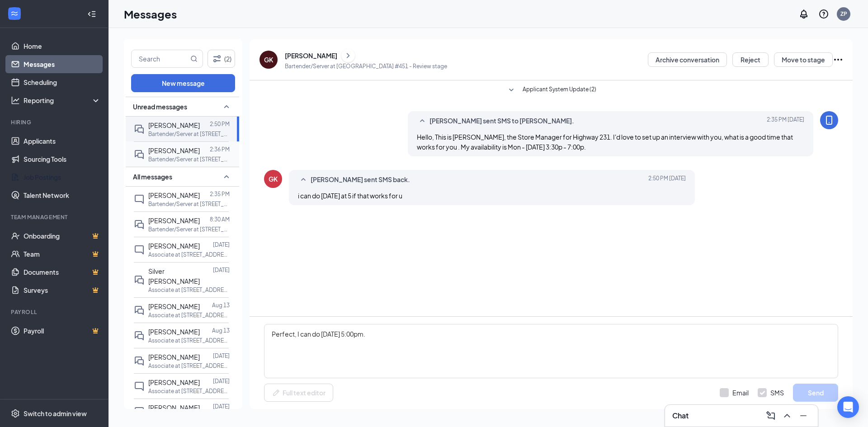 Image resolution: width=868 pixels, height=427 pixels. I want to click on p: 2:50 PM, so click(219, 124).